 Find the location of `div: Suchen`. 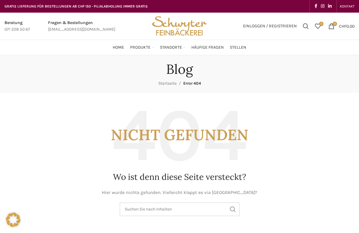

div: Suchen is located at coordinates (306, 26).